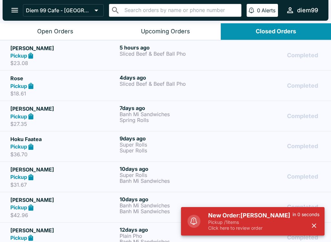 This screenshot has height=242, width=331. I want to click on div: Upcoming Orders, so click(165, 31).